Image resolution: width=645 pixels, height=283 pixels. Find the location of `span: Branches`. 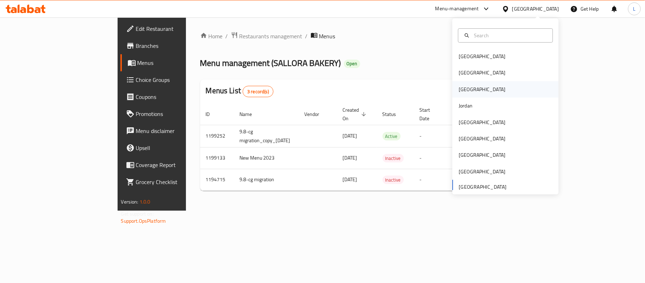

span: Branches is located at coordinates (178, 46).